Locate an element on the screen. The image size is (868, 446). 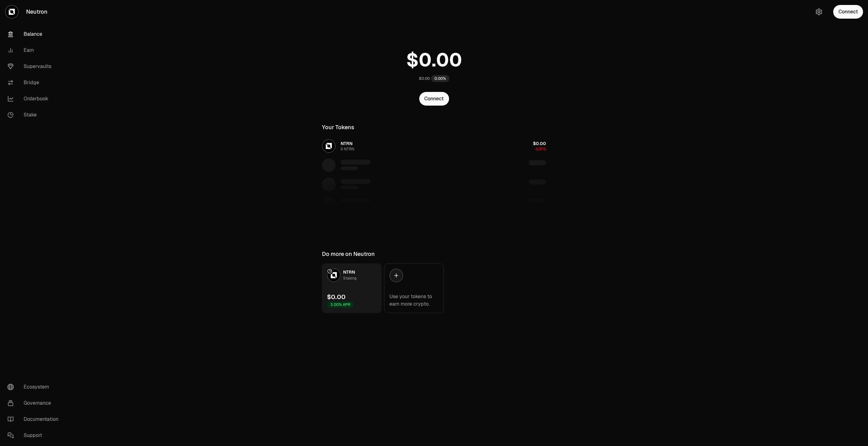
a: Use your tokens to earn more crypto. is located at coordinates (414, 289).